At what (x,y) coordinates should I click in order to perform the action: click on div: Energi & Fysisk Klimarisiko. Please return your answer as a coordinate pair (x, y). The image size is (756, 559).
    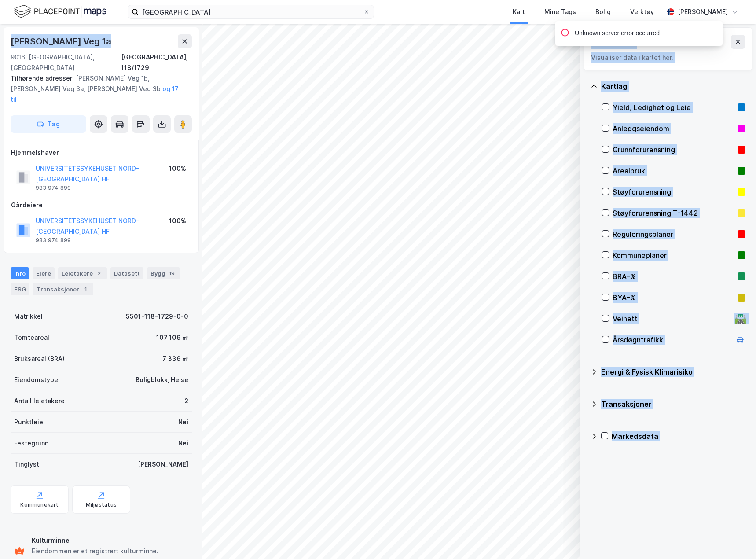
    Looking at the image, I should click on (673, 372).